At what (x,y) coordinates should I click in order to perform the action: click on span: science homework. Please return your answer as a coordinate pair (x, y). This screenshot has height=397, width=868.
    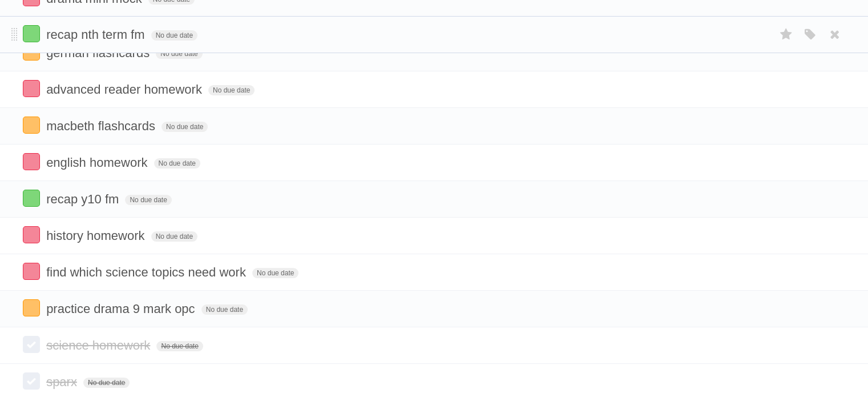
    Looking at the image, I should click on (99, 345).